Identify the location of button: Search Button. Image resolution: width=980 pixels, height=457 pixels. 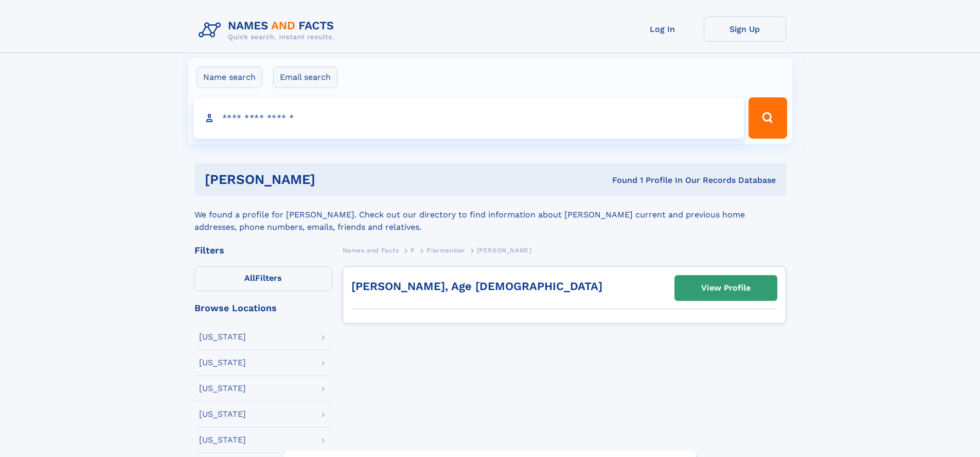
(768, 117).